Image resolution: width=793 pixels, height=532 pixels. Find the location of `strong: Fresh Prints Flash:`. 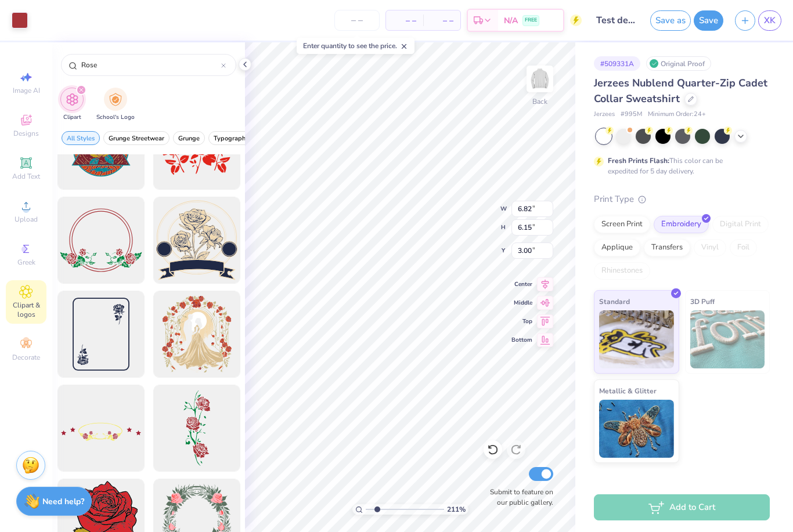

strong: Fresh Prints Flash: is located at coordinates (639, 160).